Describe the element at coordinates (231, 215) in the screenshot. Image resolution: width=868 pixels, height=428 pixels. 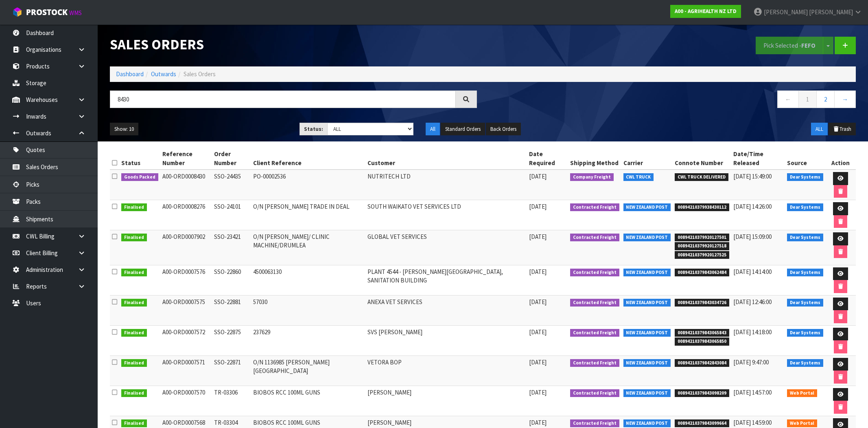
I see `td: SSO-24101` at that location.